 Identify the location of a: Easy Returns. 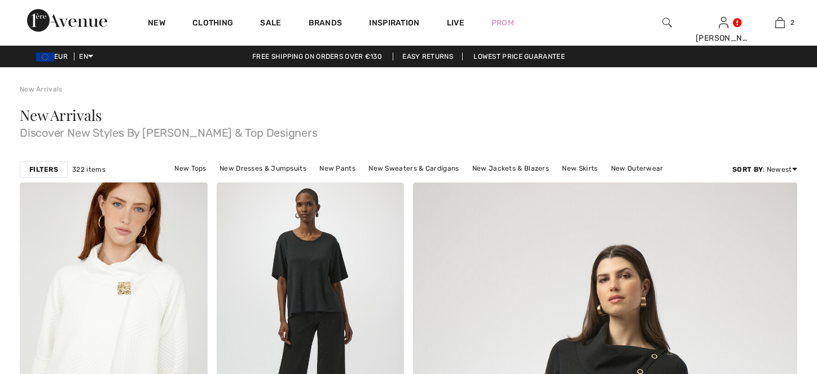
(428, 56).